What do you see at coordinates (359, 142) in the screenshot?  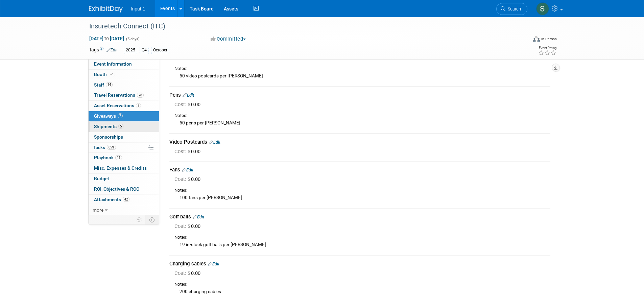 I see `div: Video Postcards` at bounding box center [359, 142].